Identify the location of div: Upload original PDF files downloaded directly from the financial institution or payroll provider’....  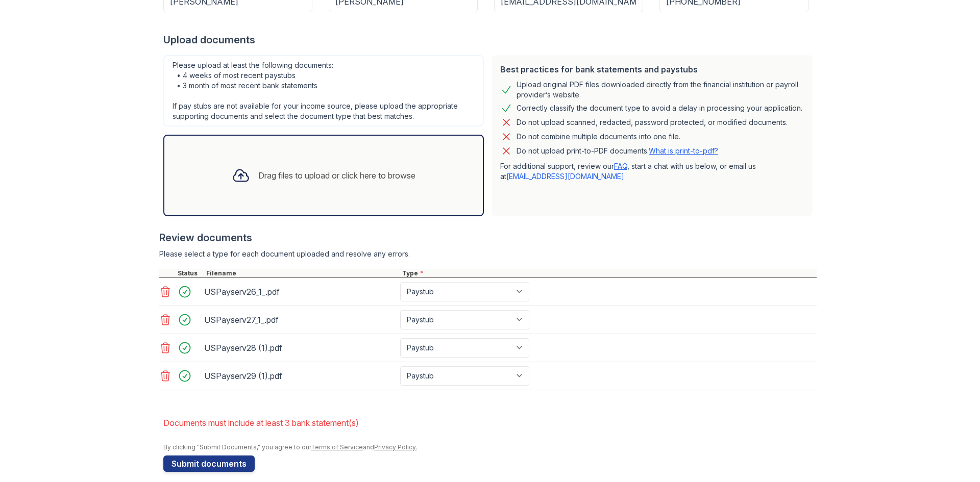
(660, 90).